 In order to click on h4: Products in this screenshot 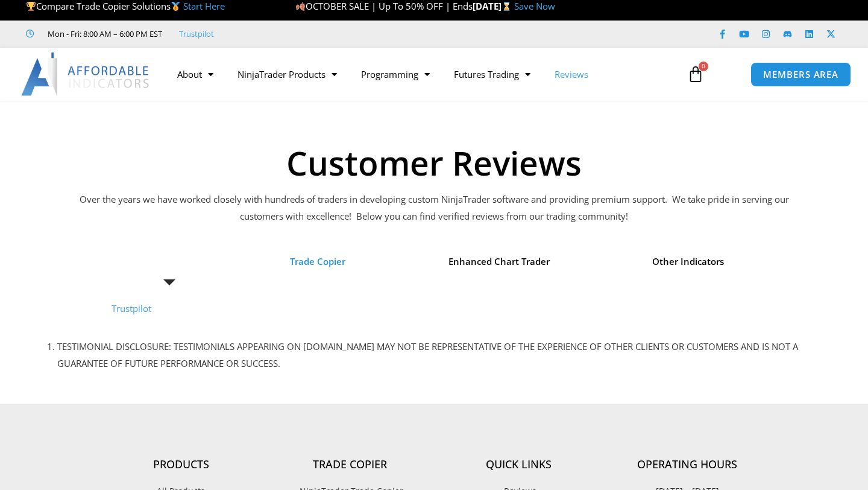, I will do `click(181, 464)`.